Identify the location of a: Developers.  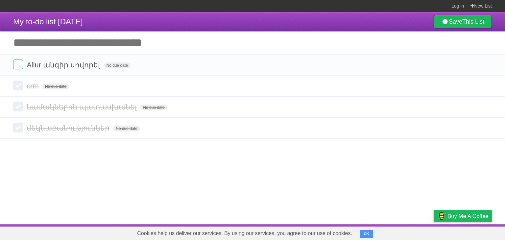
(381, 232).